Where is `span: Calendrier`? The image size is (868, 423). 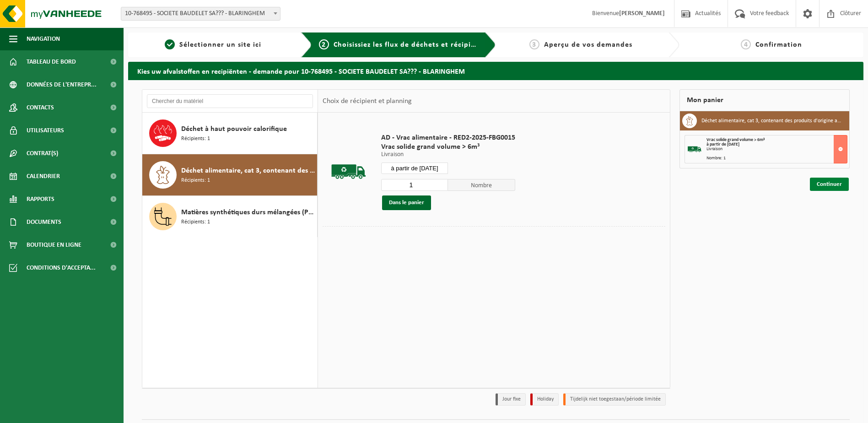
span: Calendrier is located at coordinates (43, 176).